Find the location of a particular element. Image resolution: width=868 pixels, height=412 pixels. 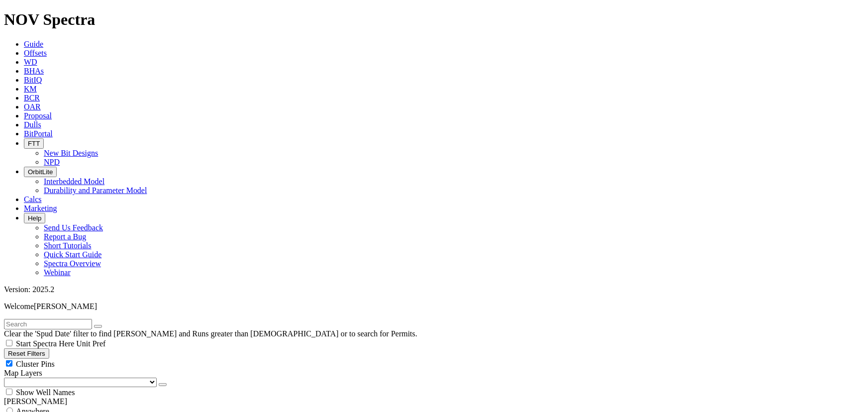

a: BCR is located at coordinates (32, 98).